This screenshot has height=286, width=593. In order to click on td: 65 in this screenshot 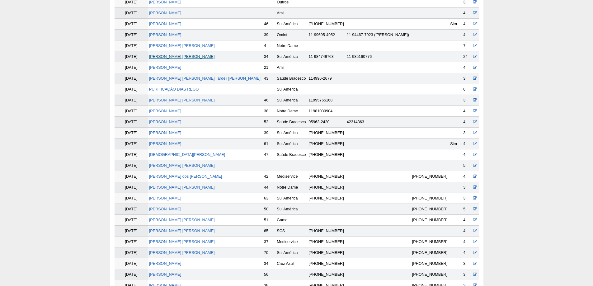, I will do `click(269, 231)`.